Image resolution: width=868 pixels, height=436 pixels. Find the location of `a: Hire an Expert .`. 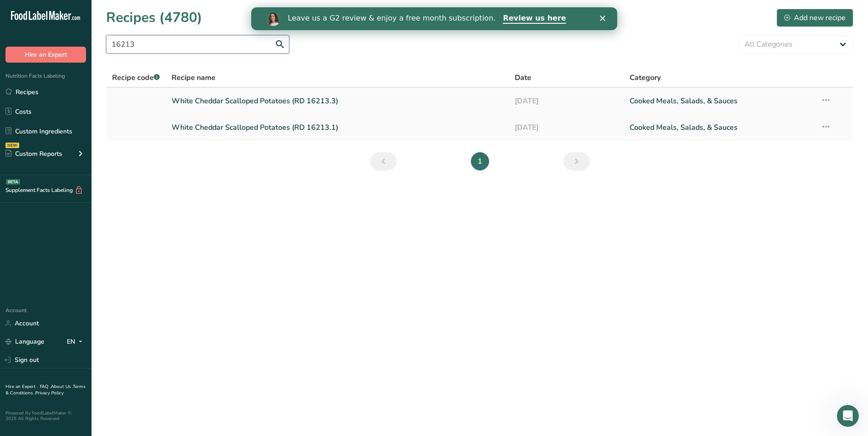

a: Hire an Expert . is located at coordinates (21, 387).